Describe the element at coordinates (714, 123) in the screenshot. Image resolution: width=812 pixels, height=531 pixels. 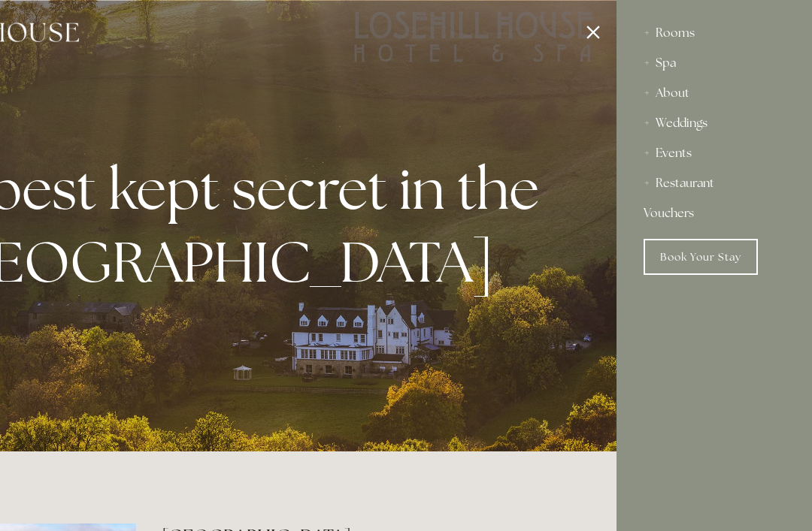
I see `div: Weddings` at that location.